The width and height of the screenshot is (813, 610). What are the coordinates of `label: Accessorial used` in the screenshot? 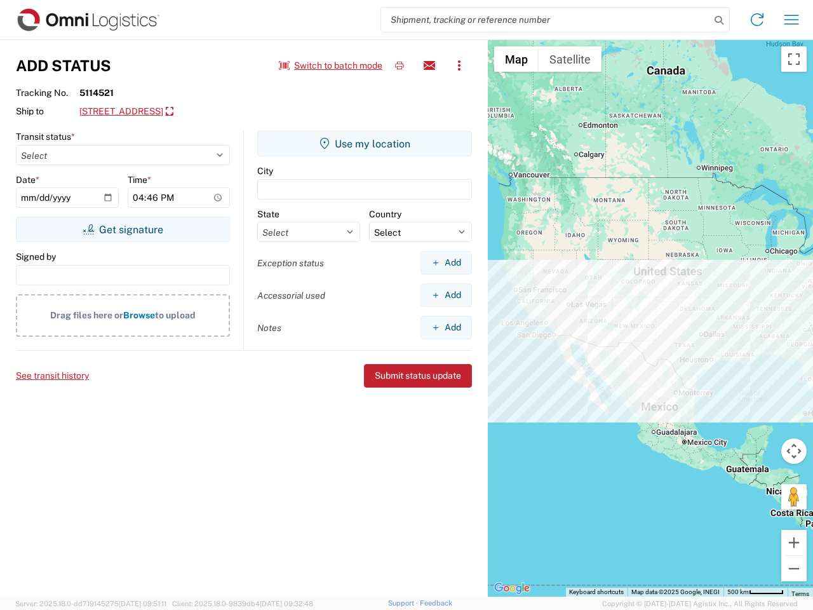 It's located at (291, 295).